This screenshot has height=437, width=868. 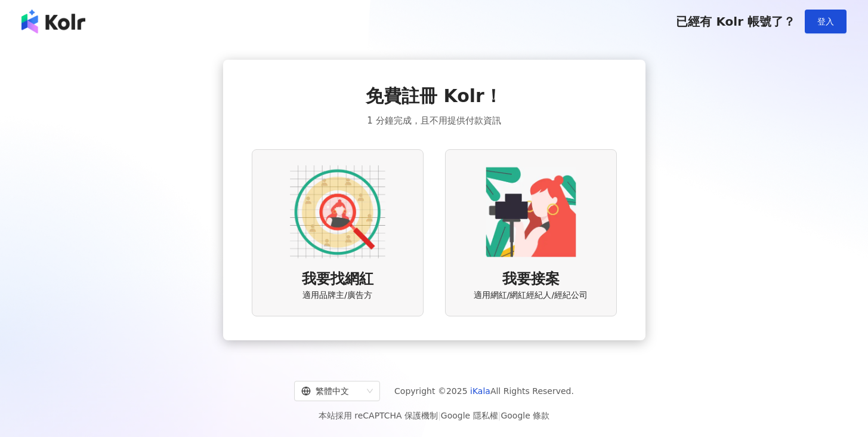 I want to click on a: Google 條款, so click(x=525, y=416).